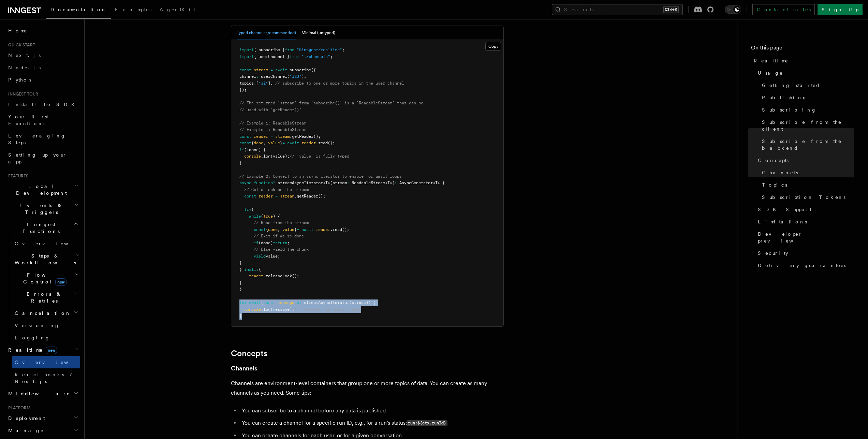 The height and width of the screenshot is (439, 868). I want to click on span: // Else yield the chunk, so click(281, 249).